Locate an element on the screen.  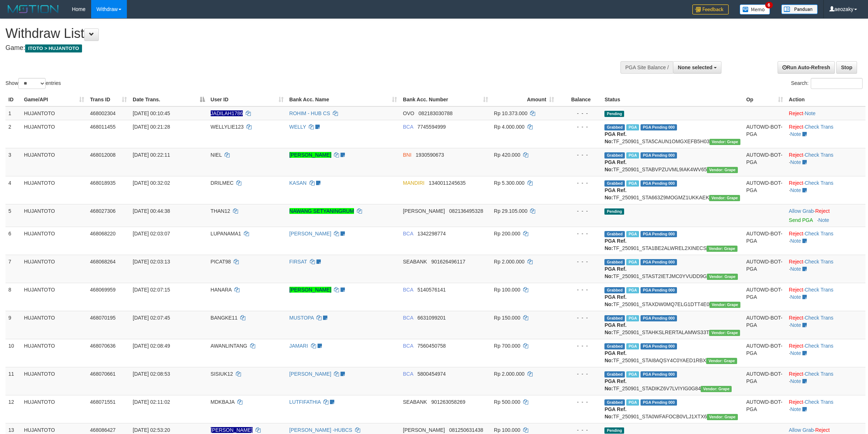
th: User ID: activate to sort column ascending is located at coordinates (247, 99).